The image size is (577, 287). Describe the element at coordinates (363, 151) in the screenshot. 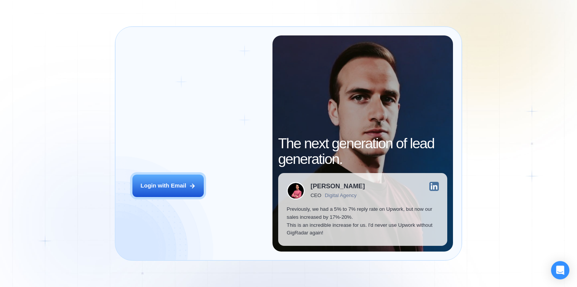

I see `h2: The next generation of lead generation.` at that location.